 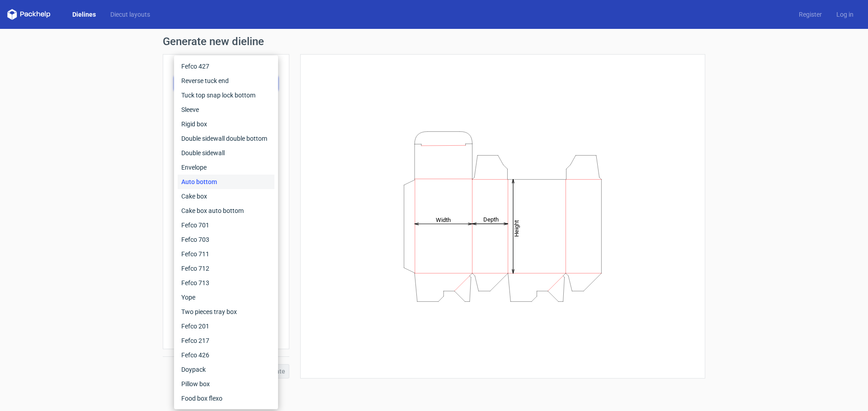 I want to click on div: Envelope, so click(x=226, y=168).